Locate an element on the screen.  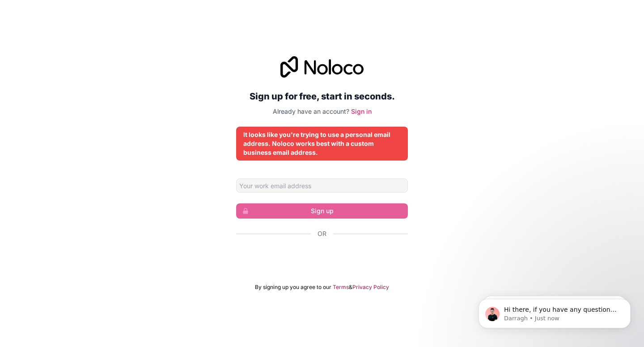
a: Sign in is located at coordinates (361, 111).